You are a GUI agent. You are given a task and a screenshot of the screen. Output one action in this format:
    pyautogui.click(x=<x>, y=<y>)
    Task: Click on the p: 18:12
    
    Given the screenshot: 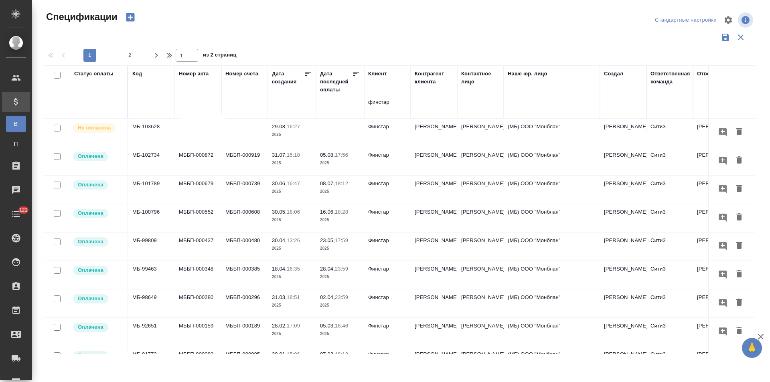 What is the action you would take?
    pyautogui.click(x=341, y=183)
    